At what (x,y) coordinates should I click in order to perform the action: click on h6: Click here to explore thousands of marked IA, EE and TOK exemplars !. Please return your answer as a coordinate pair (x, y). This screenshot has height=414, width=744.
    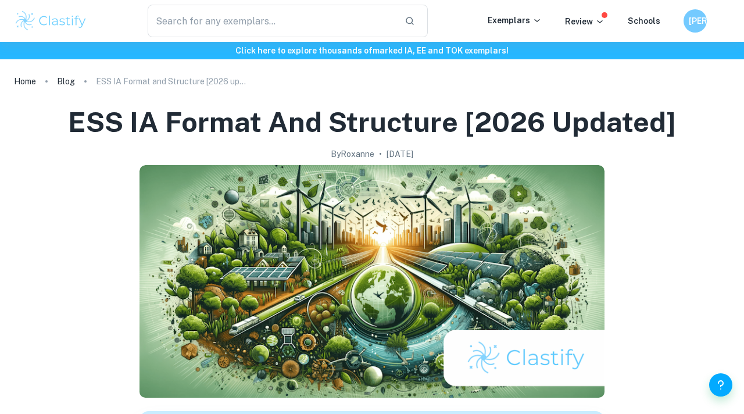
    Looking at the image, I should click on (372, 51).